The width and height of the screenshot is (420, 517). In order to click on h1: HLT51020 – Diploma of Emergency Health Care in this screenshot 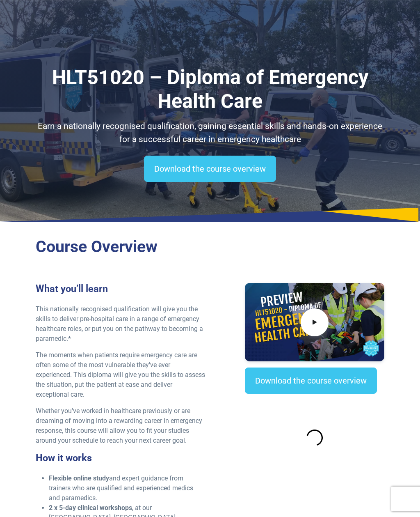, I will do `click(210, 89)`.